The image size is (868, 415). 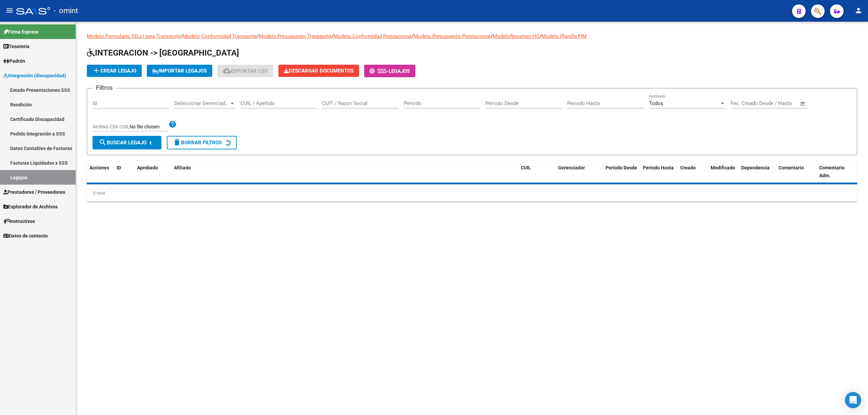 I want to click on datatable-header-cell: CUIL, so click(x=537, y=172).